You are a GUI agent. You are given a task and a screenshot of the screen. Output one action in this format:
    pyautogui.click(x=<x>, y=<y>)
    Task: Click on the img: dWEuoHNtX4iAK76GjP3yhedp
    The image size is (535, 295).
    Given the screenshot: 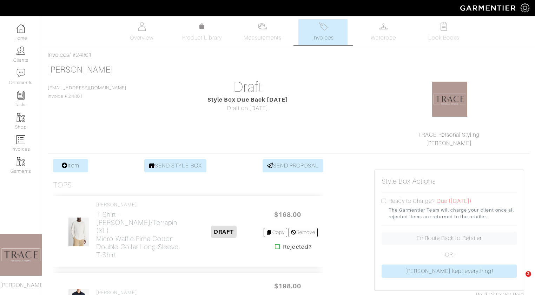 What is the action you would take?
    pyautogui.click(x=79, y=232)
    